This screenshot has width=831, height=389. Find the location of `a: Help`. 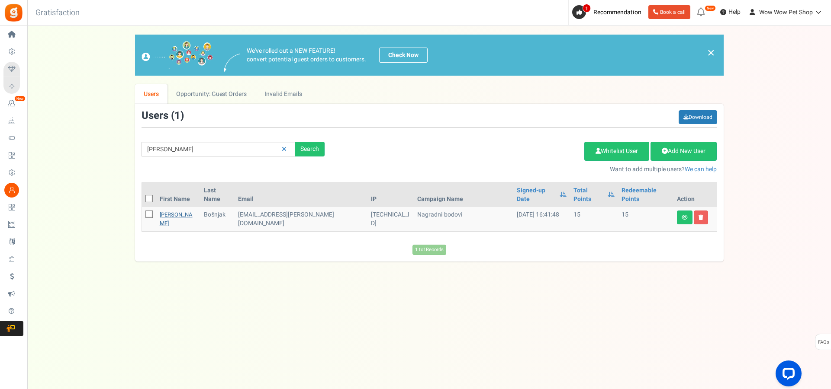

a: Help is located at coordinates (730, 12).